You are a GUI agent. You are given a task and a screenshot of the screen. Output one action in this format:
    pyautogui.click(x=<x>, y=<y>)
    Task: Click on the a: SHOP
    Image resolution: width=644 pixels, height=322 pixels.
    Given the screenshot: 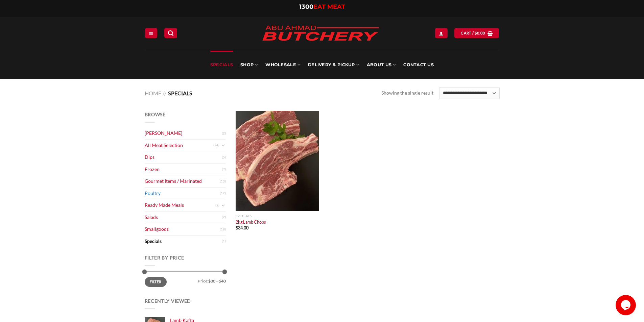 What is the action you would take?
    pyautogui.click(x=249, y=65)
    